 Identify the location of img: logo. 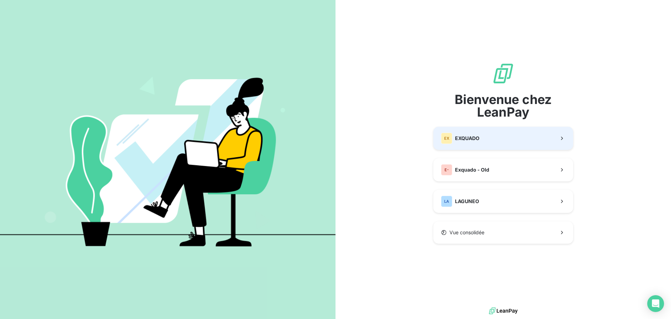
(503, 310).